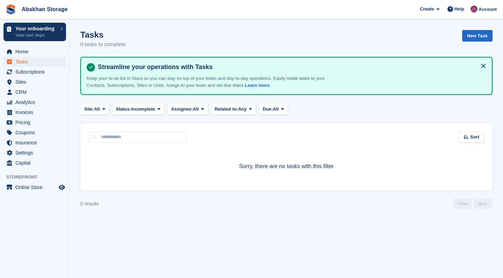 The height and width of the screenshot is (278, 503). I want to click on a: Your onboarding View next steps, so click(35, 32).